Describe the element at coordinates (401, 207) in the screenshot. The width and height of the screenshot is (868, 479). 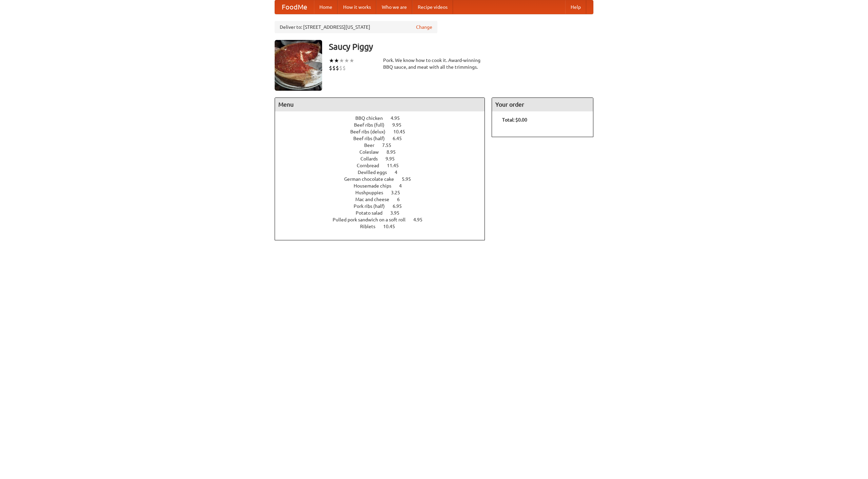
I see `span: 6.95` at that location.